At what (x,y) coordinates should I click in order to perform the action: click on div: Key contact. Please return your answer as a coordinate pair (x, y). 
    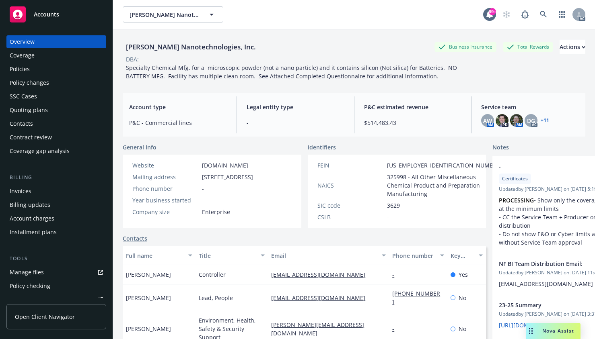
    Looking at the image, I should click on (462, 256).